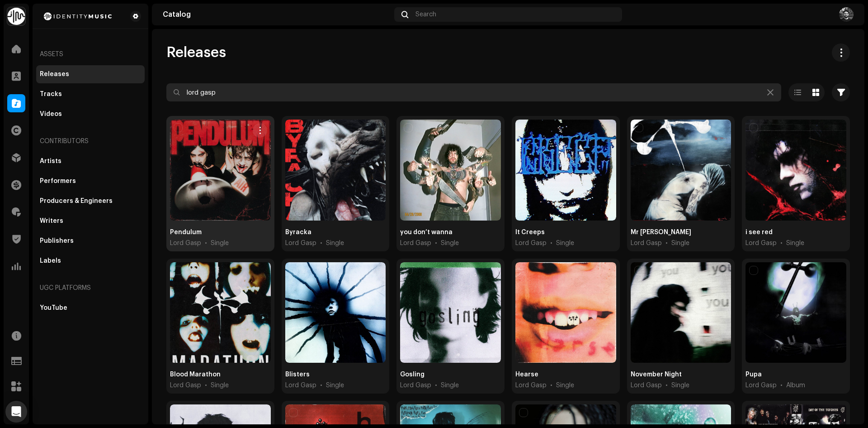  I want to click on div: Releases, so click(54, 74).